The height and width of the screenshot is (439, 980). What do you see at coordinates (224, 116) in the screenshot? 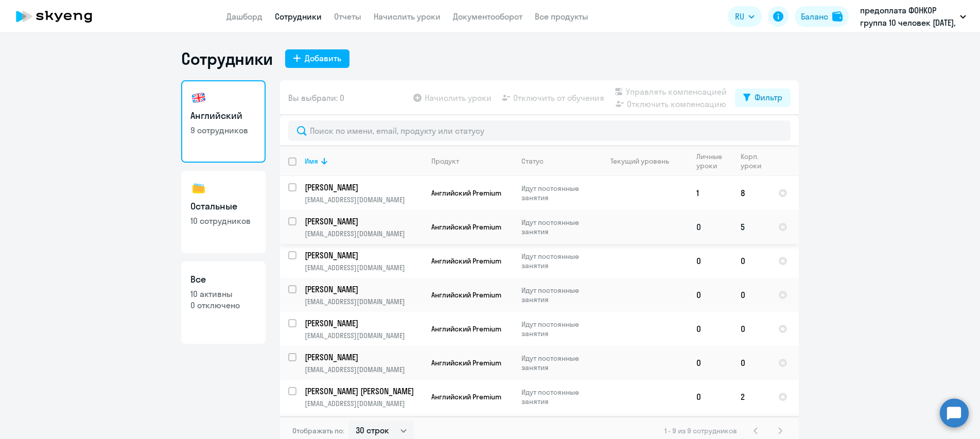
I see `h3: Английский` at bounding box center [224, 116].